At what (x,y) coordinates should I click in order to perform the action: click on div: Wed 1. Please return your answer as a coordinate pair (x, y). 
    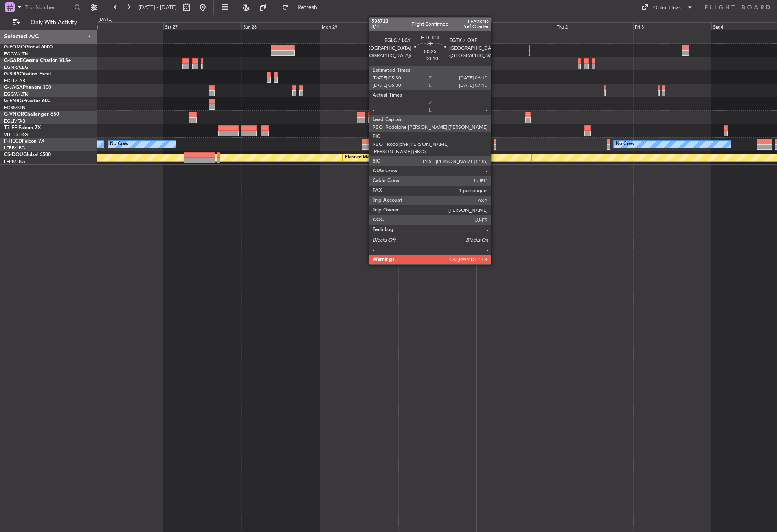
    Looking at the image, I should click on (516, 26).